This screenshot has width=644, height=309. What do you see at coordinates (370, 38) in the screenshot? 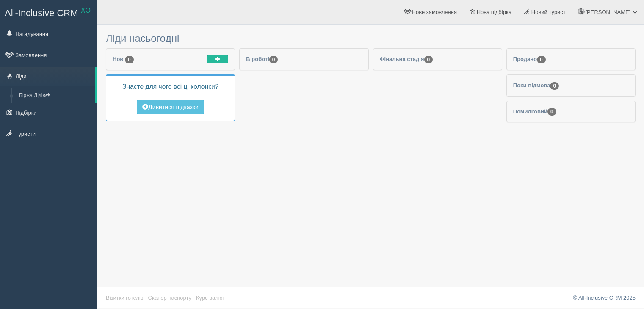
I see `h3: Ліди на` at bounding box center [370, 38].